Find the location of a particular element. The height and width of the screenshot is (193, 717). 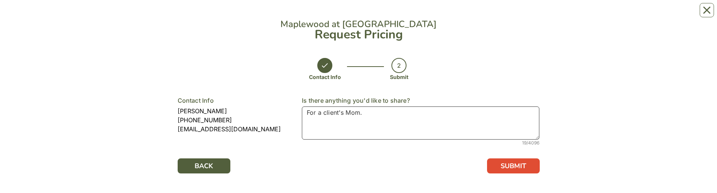

button: BACK is located at coordinates (204, 166).